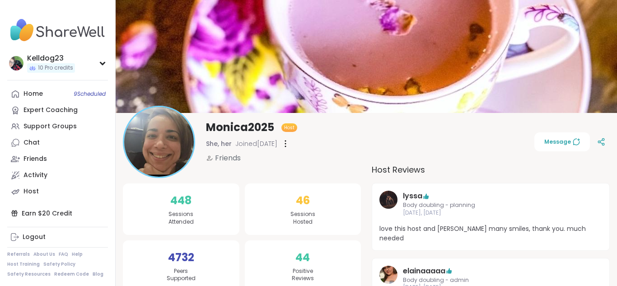  I want to click on div: Expert Coaching, so click(51, 110).